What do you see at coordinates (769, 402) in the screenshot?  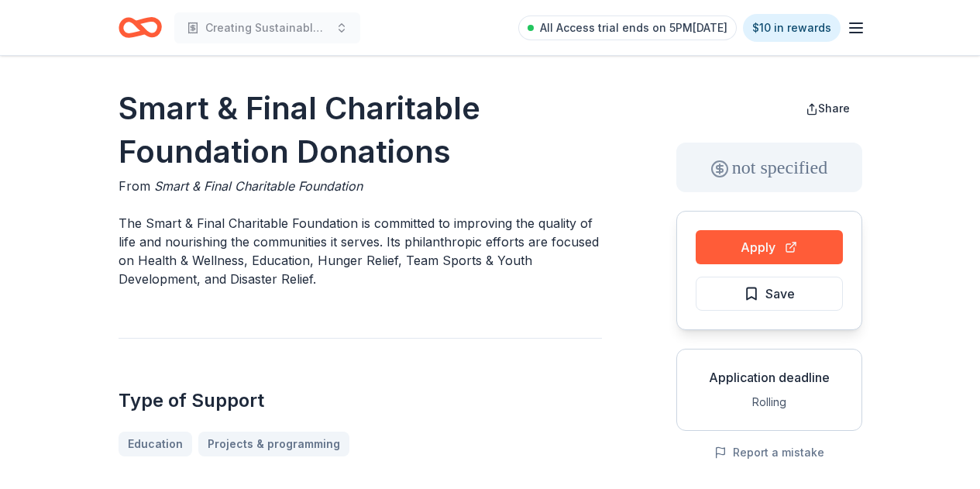 I see `div: Rolling` at bounding box center [769, 402].